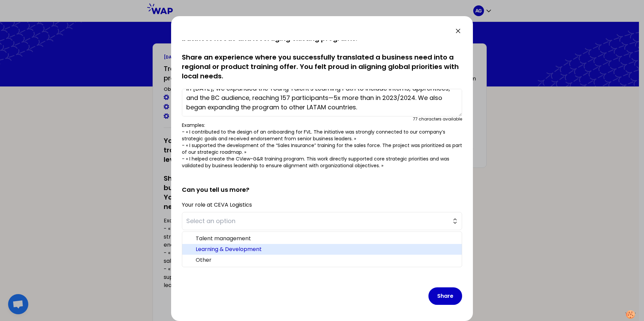  I want to click on span: Talent management, so click(326, 238).